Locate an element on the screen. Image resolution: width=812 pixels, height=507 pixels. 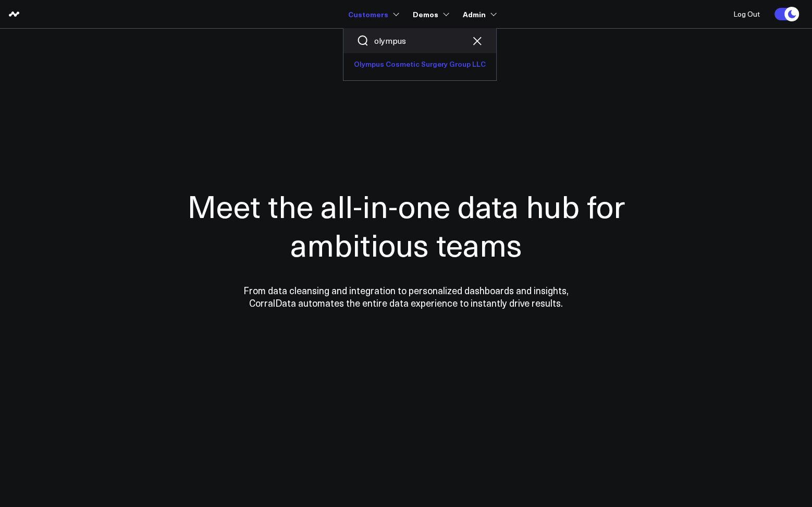
a: Customers is located at coordinates (372, 14).